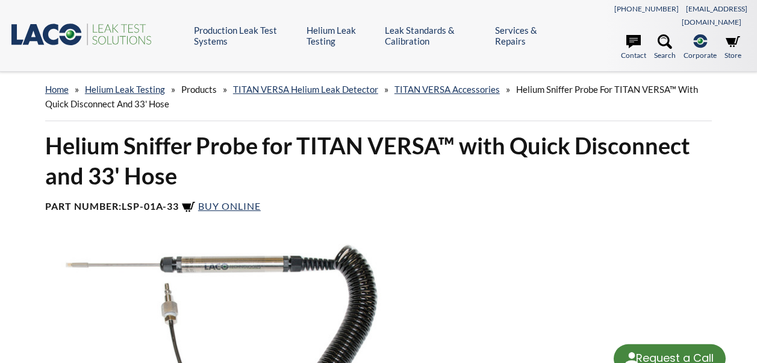  What do you see at coordinates (700, 55) in the screenshot?
I see `span: Corporate` at bounding box center [700, 55].